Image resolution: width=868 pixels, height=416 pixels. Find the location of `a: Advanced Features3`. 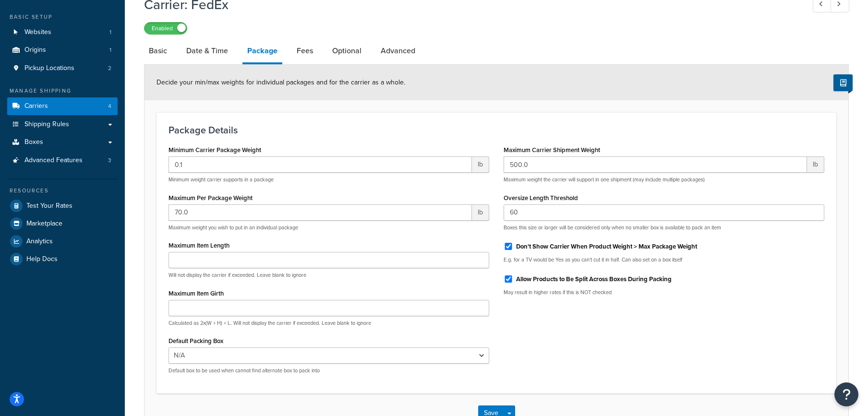

a: Advanced Features3 is located at coordinates (62, 160).